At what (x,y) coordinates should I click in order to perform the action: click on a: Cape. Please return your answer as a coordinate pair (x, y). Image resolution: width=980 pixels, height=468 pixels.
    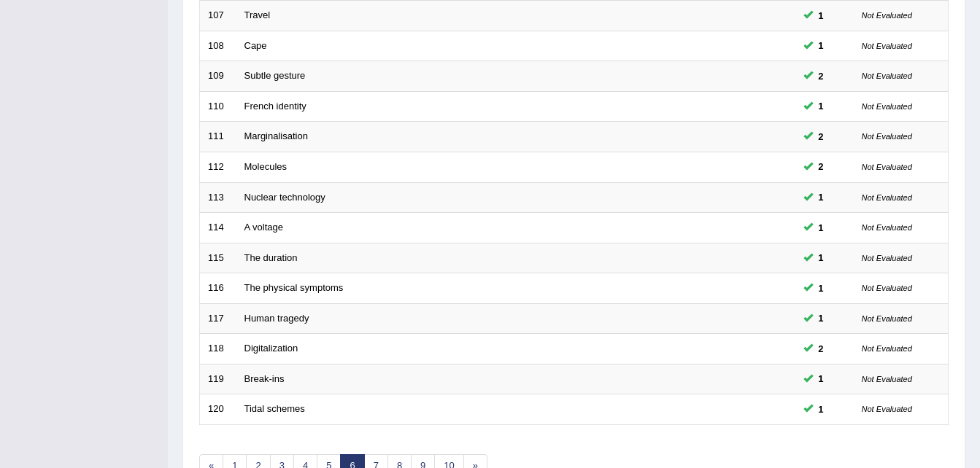
    Looking at the image, I should click on (255, 45).